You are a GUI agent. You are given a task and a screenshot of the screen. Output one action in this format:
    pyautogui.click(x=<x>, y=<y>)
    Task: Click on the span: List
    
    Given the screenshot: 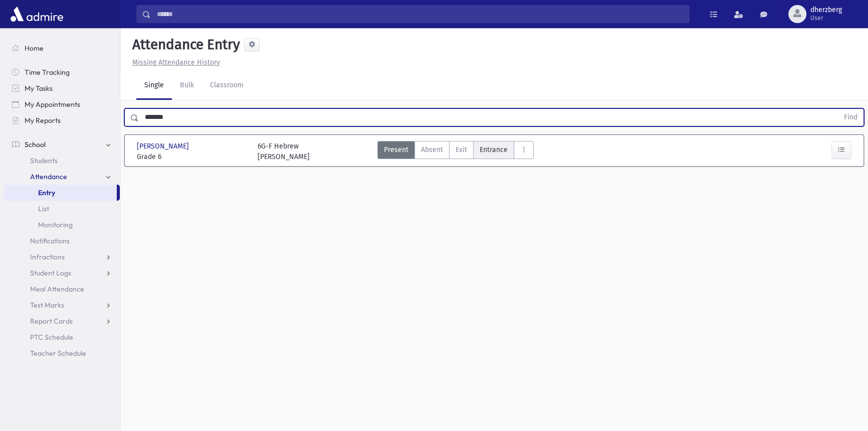 What is the action you would take?
    pyautogui.click(x=43, y=209)
    